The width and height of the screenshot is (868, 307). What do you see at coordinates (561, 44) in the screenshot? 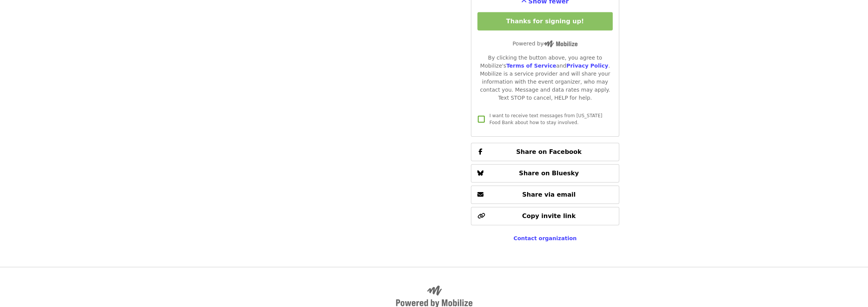
I see `img: Powered by Mobilize` at bounding box center [561, 44].